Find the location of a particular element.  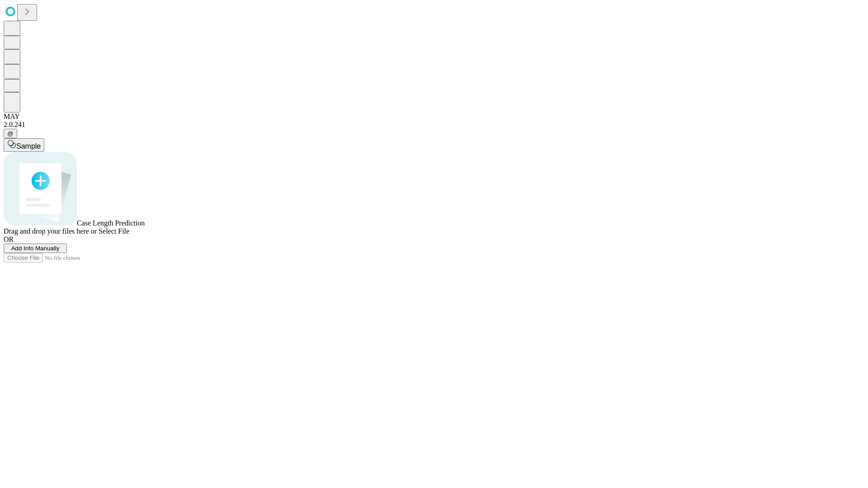

span: Add Info Manually is located at coordinates (35, 248).